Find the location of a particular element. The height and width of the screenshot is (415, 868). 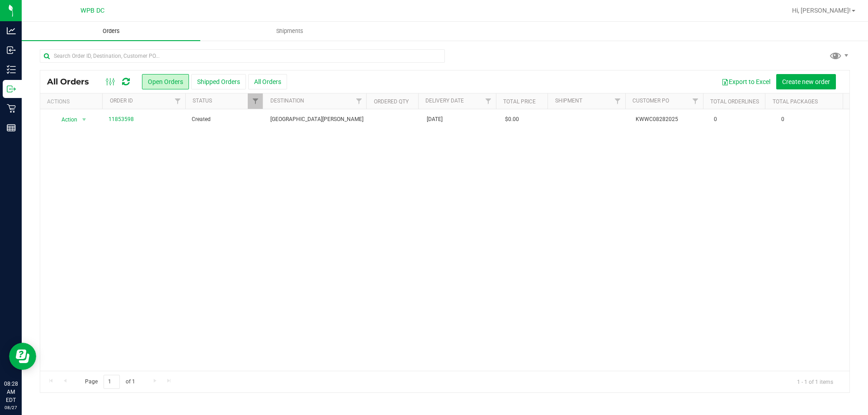

span: 1 - 1 of 1 items is located at coordinates (815, 382).